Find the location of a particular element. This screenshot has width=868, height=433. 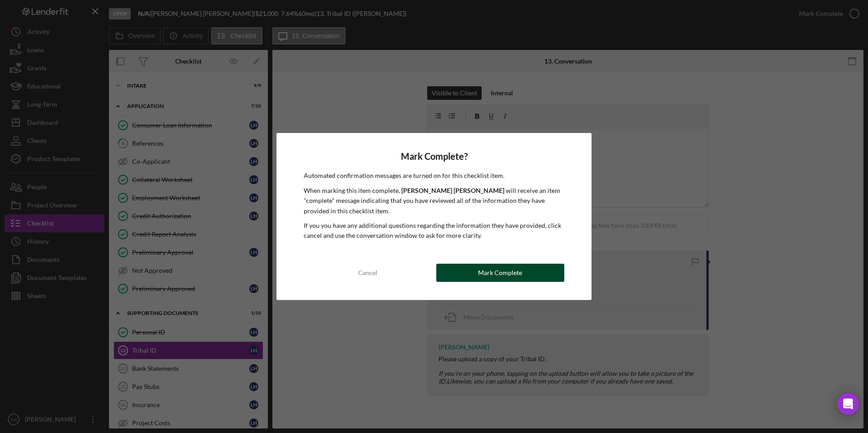

p: Automated confirmation messages are turned on for this checklist item. is located at coordinates (434, 175).